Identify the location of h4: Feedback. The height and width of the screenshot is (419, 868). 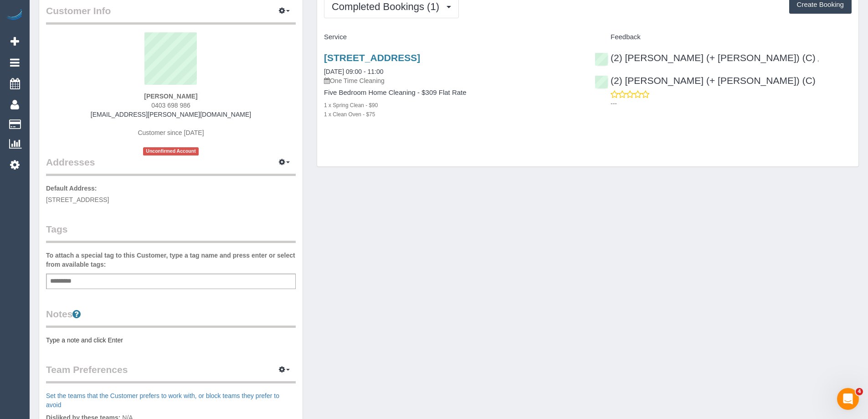
(723, 36).